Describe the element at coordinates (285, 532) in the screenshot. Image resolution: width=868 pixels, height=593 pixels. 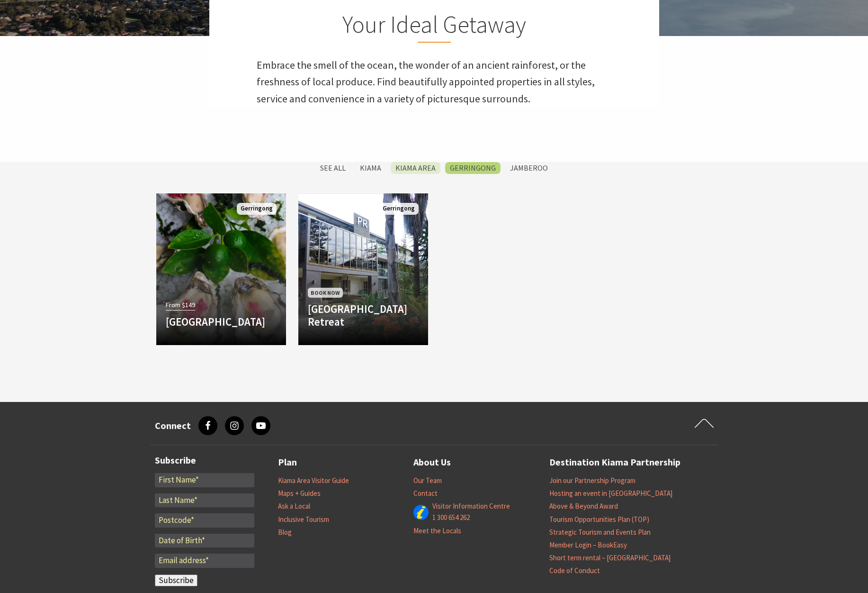
I see `a: Blog` at that location.